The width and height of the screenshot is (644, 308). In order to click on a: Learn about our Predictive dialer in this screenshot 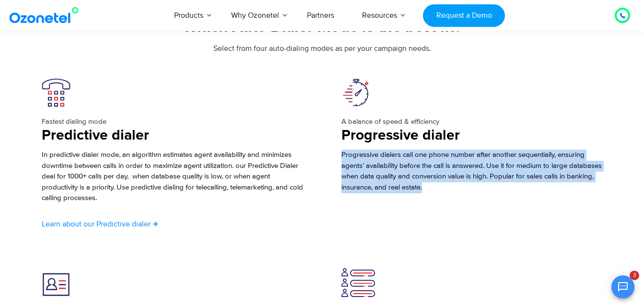, I will do `click(100, 225)`.